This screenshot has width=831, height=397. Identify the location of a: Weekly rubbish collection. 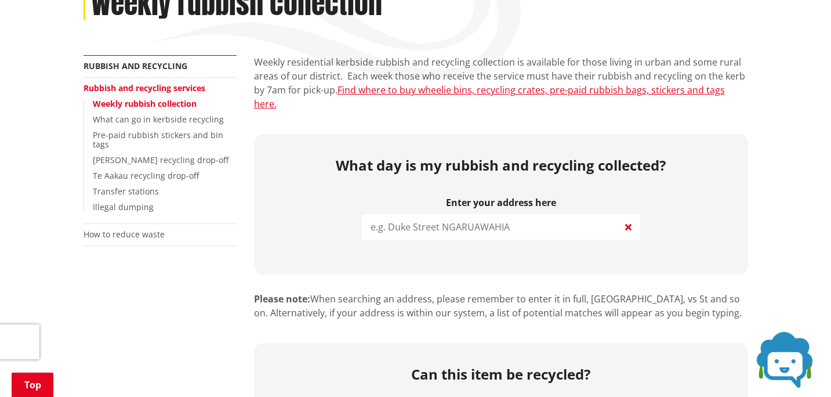
(144, 103).